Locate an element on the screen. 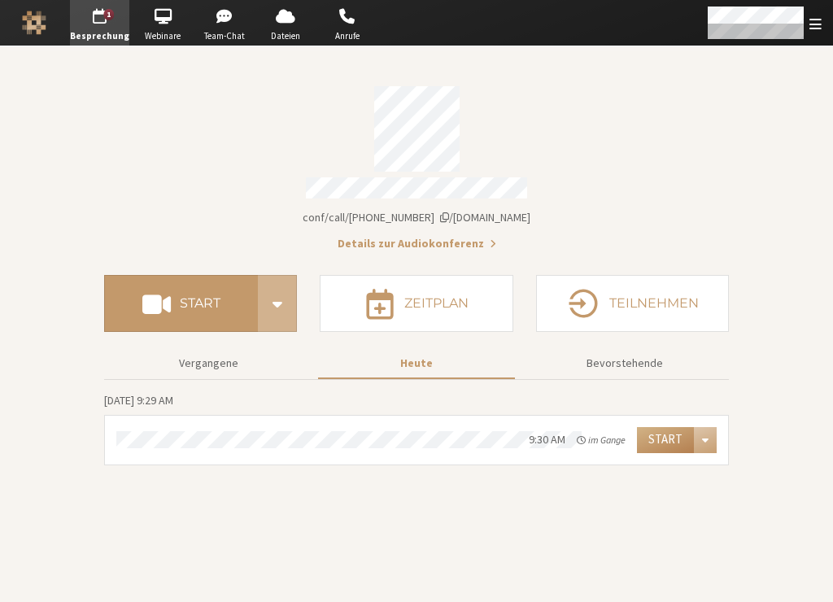 This screenshot has height=602, width=833. h4: Teilnehmen is located at coordinates (654, 303).